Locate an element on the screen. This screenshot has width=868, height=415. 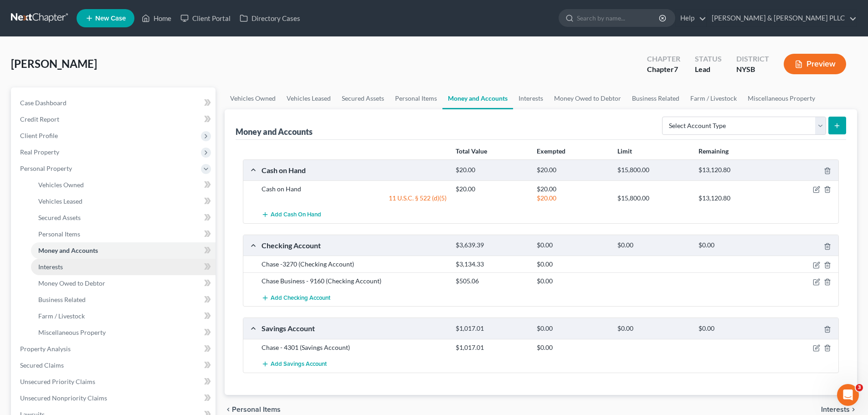
a: Money Owed to Debtor is located at coordinates (587, 99).